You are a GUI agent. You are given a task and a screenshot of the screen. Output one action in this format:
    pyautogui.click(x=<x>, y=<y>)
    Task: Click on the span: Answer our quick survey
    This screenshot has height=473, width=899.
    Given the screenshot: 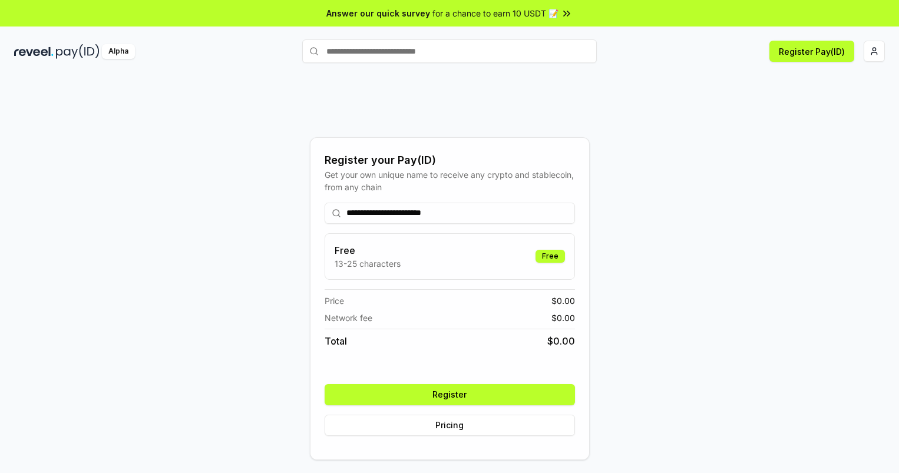 What is the action you would take?
    pyautogui.click(x=378, y=13)
    